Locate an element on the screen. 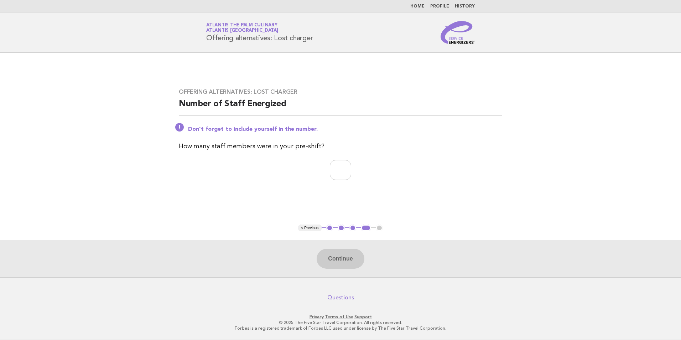 The image size is (681, 340). button: 2 is located at coordinates (341, 228).